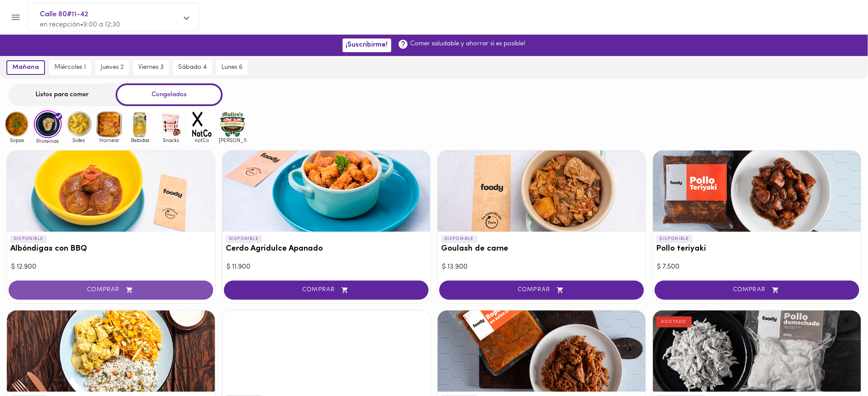 The height and width of the screenshot is (396, 868). What do you see at coordinates (367, 45) in the screenshot?
I see `button: ¡Suscribirme!` at bounding box center [367, 45].